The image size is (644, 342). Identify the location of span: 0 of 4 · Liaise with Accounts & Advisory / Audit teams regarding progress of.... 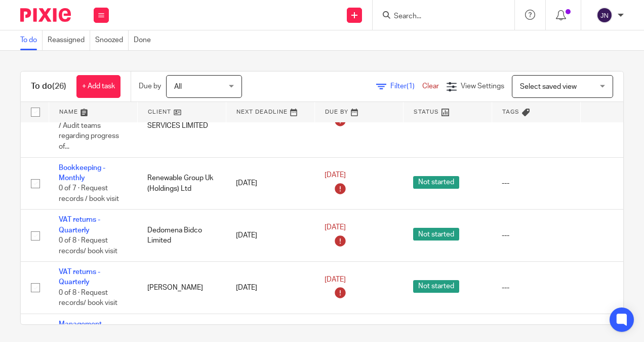
(92, 125).